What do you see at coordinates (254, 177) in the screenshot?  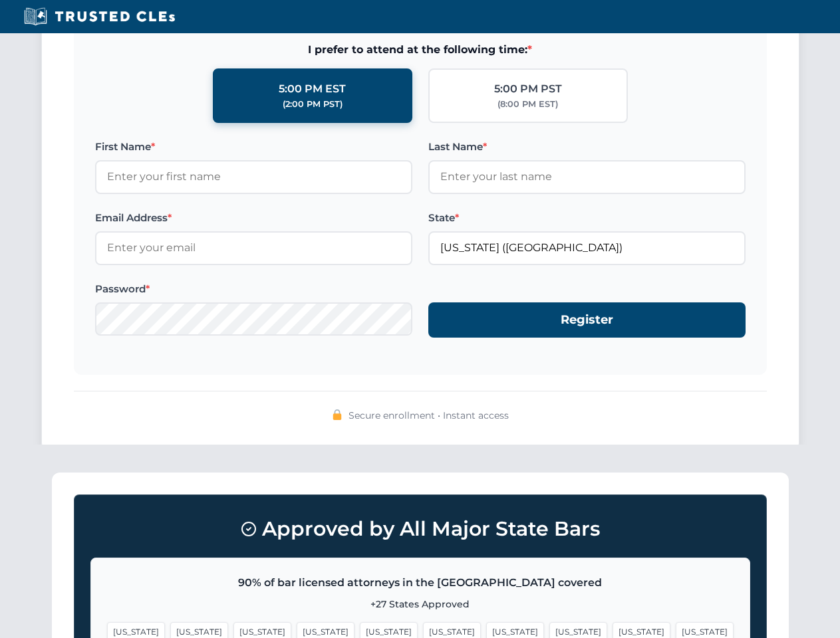 I see `input: Enter your first name` at bounding box center [254, 177].